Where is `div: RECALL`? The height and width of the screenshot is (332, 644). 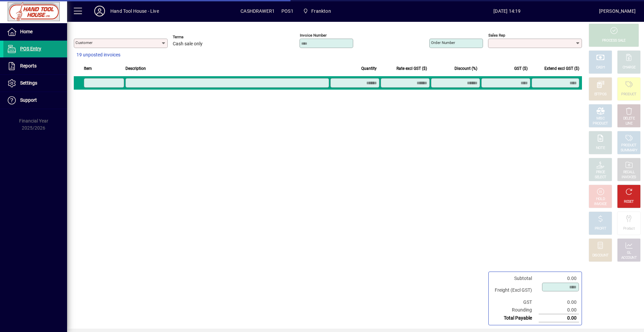 div: RECALL is located at coordinates (629, 172).